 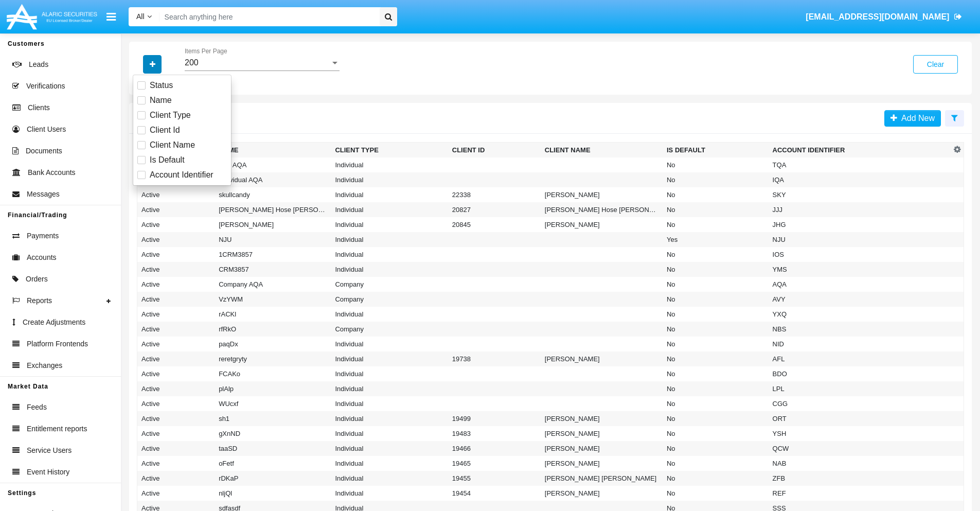 What do you see at coordinates (37, 407) in the screenshot?
I see `span: Feeds` at bounding box center [37, 407].